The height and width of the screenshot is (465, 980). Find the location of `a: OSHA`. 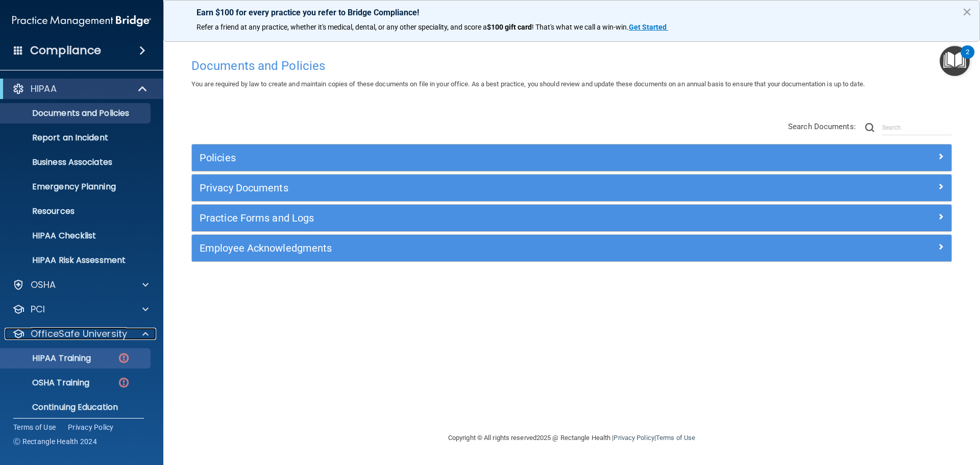

a: OSHA is located at coordinates (80, 285).